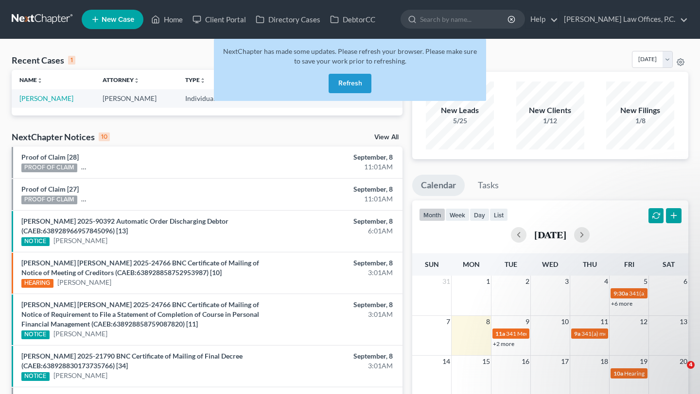  Describe the element at coordinates (550, 121) in the screenshot. I see `div: 1/12` at that location.